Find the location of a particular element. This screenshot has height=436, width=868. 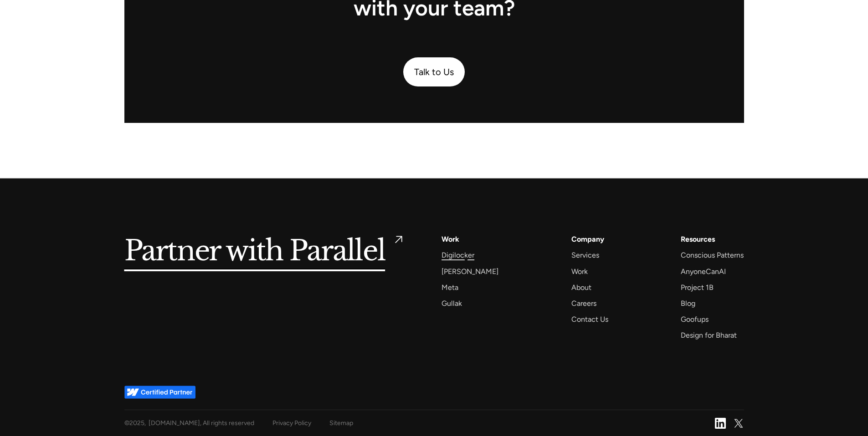

a: Company is located at coordinates (587, 239).